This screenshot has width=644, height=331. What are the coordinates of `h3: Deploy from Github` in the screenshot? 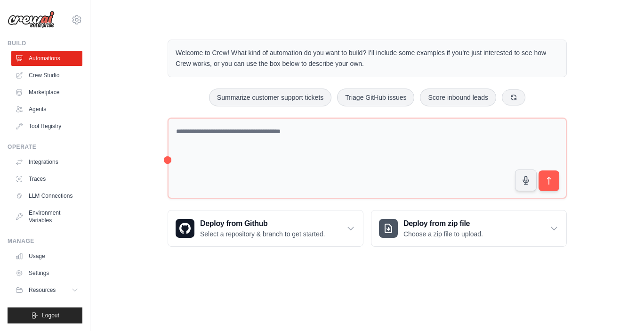 It's located at (262, 224).